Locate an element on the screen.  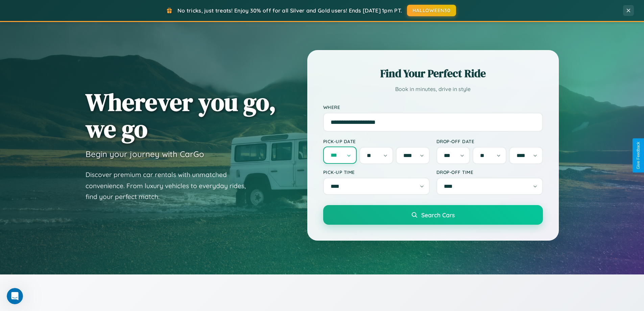
label: Where is located at coordinates (433, 107).